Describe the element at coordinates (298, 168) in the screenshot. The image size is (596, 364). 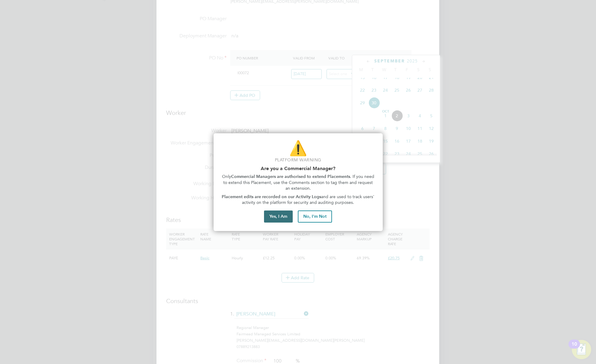
I see `h2: Are you a Commercial Manager?` at that location.